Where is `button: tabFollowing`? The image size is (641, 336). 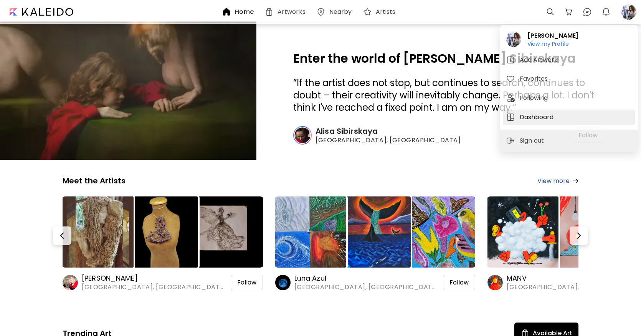
button: tabFollowing is located at coordinates (569, 98).